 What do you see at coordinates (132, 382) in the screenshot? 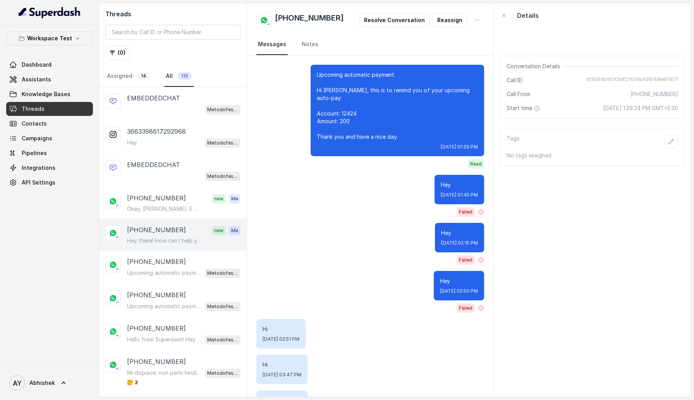
I see `span: 2` at bounding box center [132, 382].